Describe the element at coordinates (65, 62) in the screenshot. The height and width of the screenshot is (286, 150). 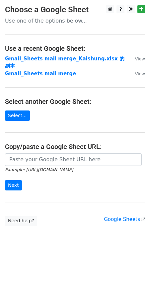
I see `strong: Gmail_Sheets mail merge_Kaishung.xlsx 的副本` at that location.